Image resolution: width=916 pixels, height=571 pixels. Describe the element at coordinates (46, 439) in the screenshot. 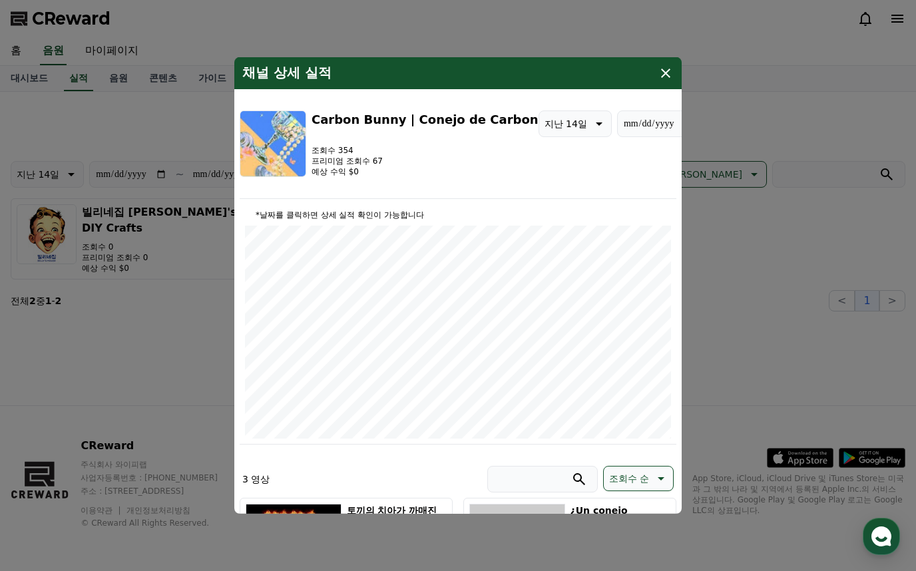

I see `a: 홈` at that location.